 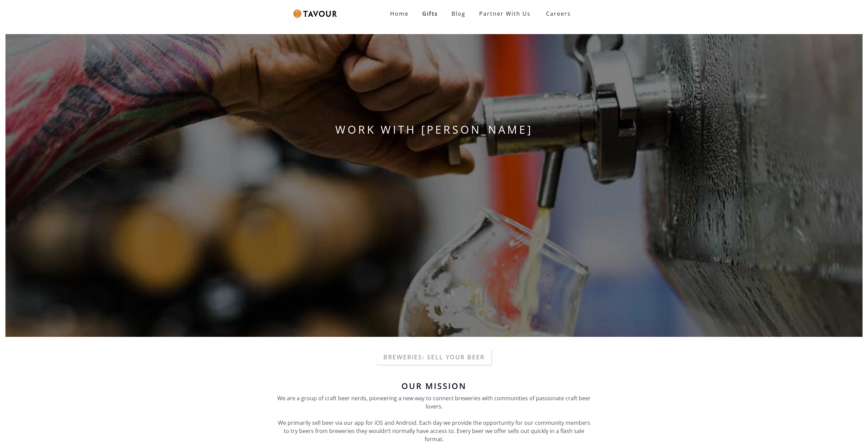 What do you see at coordinates (433, 357) in the screenshot?
I see `a: Breweries: Sell your beer` at bounding box center [433, 357].